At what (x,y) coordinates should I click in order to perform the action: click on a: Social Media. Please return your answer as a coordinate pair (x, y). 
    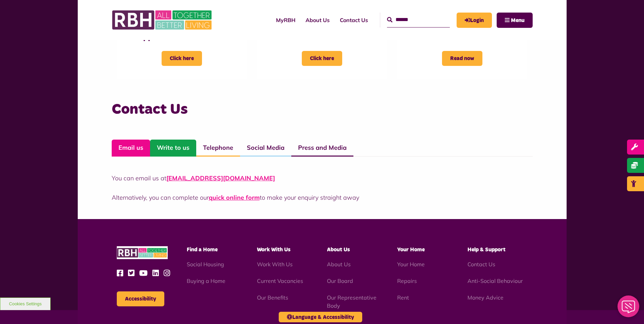
    Looking at the image, I should click on (266, 148).